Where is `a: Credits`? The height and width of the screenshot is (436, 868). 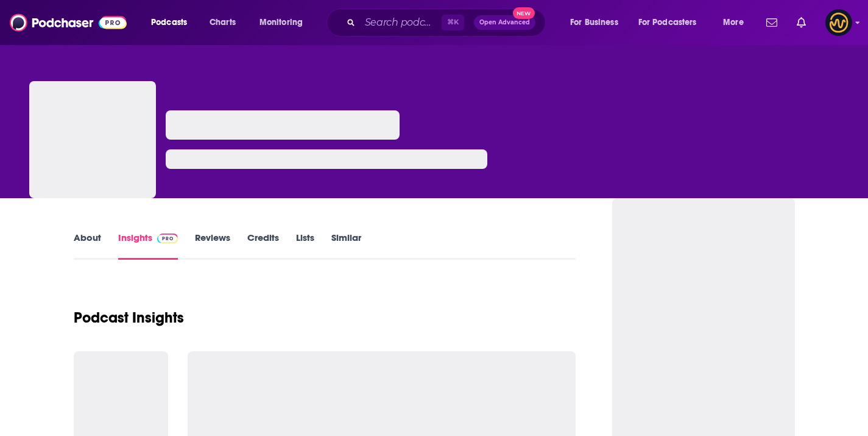
a: Credits is located at coordinates (264, 246).